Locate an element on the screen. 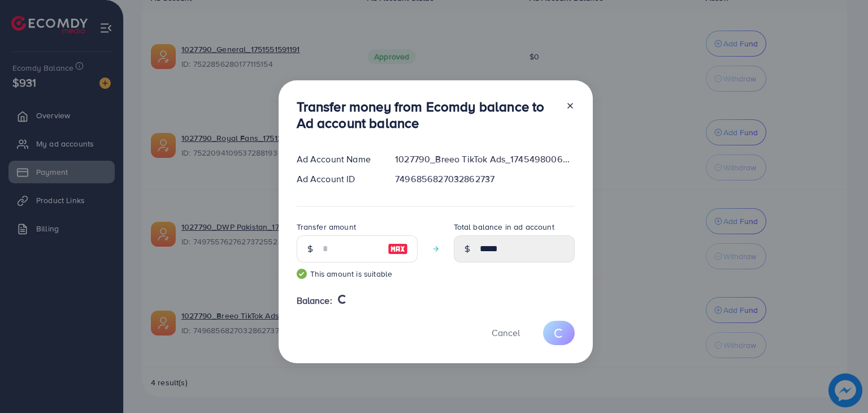 The image size is (868, 413). img: guide is located at coordinates (302, 273).